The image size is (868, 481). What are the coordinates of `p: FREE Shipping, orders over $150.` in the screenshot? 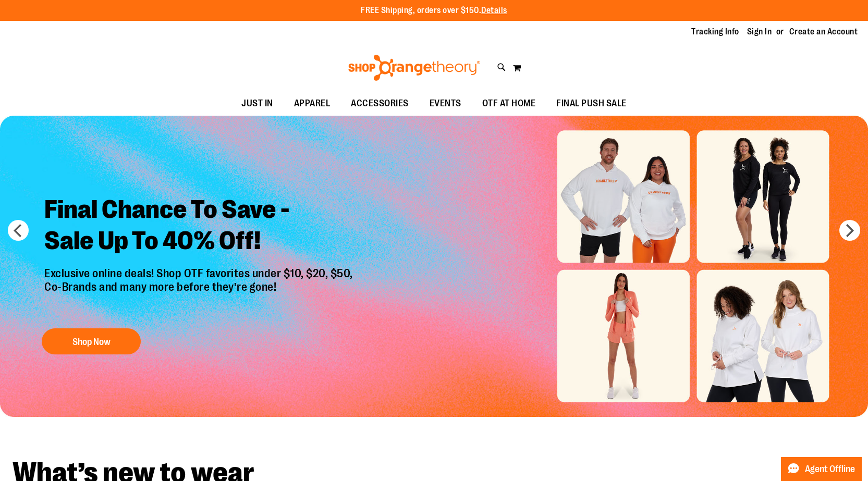 It's located at (434, 11).